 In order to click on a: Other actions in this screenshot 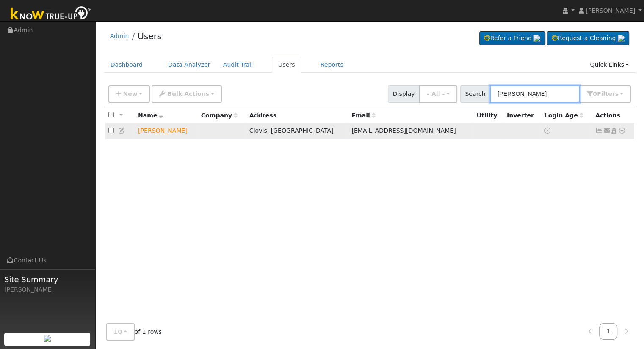, I will do `click(622, 131)`.